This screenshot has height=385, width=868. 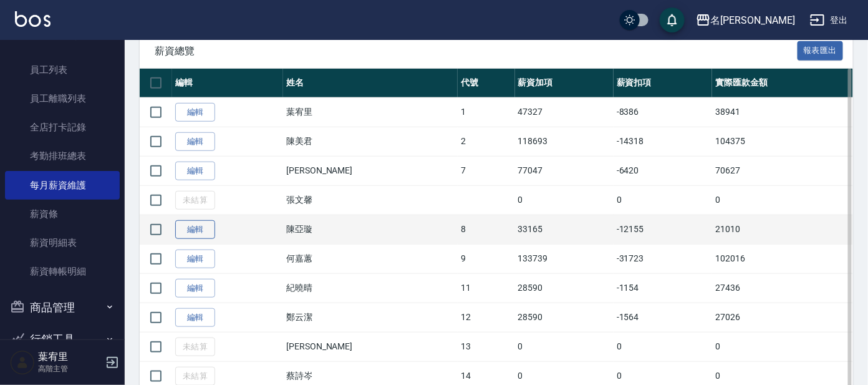 What do you see at coordinates (370, 229) in the screenshot?
I see `td: 陳亞璇` at bounding box center [370, 229].